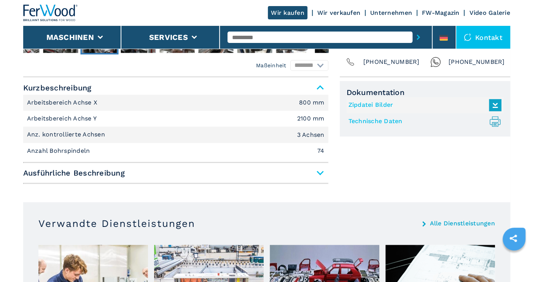  Describe the element at coordinates (176, 173) in the screenshot. I see `span: Ausführliche Beschreibung` at that location.